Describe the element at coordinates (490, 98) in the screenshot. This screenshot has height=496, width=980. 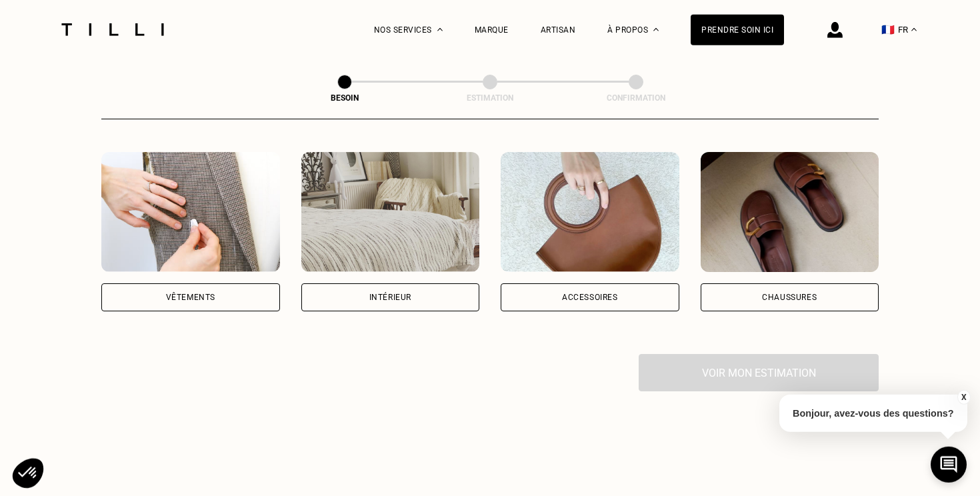
I see `div: Estimation` at that location.